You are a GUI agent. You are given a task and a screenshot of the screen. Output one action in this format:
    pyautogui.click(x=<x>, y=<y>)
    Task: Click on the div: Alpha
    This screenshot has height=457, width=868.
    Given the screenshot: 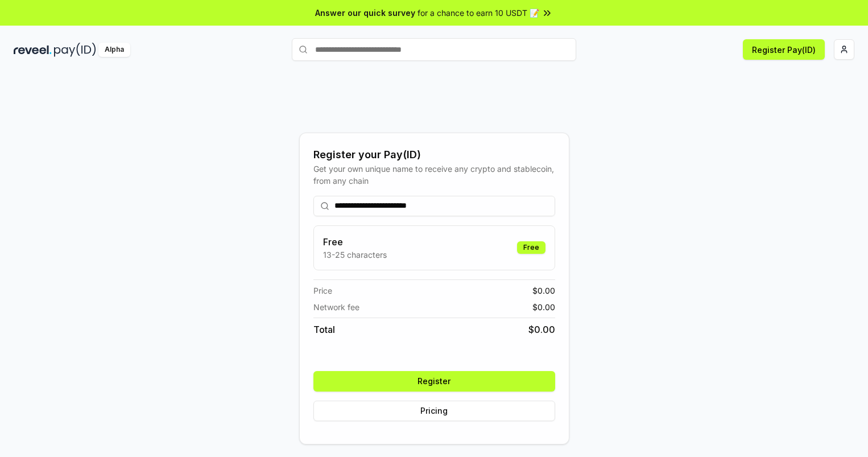 What is the action you would take?
    pyautogui.click(x=114, y=49)
    